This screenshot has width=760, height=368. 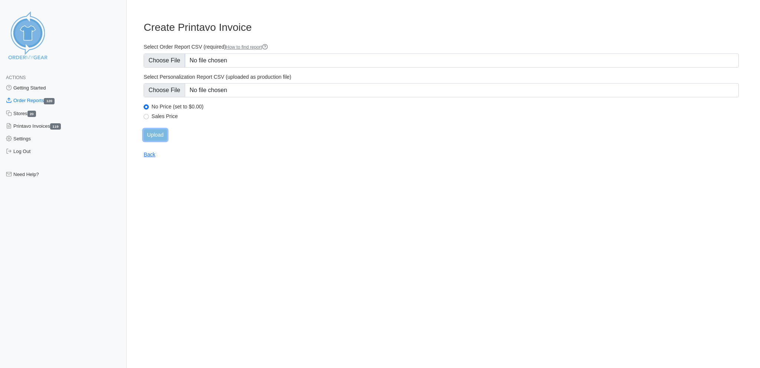 I want to click on span: 20, so click(x=32, y=114).